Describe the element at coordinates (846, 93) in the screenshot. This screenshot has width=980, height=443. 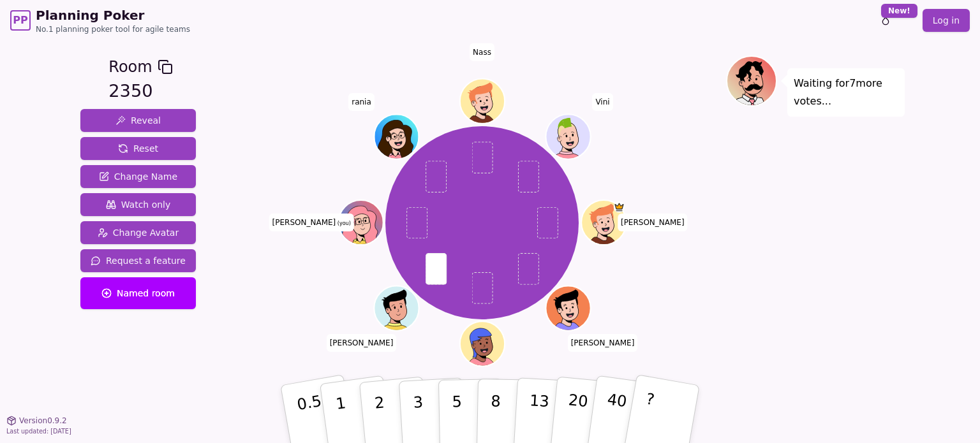
I see `p: Waiting for 7 more votes...` at that location.